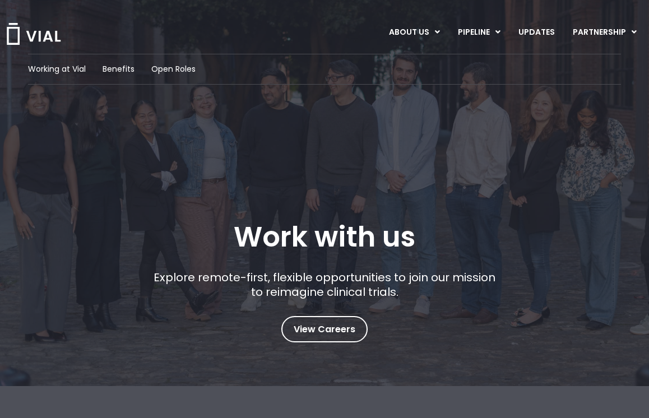  What do you see at coordinates (118, 69) in the screenshot?
I see `a: Benefits` at bounding box center [118, 69].